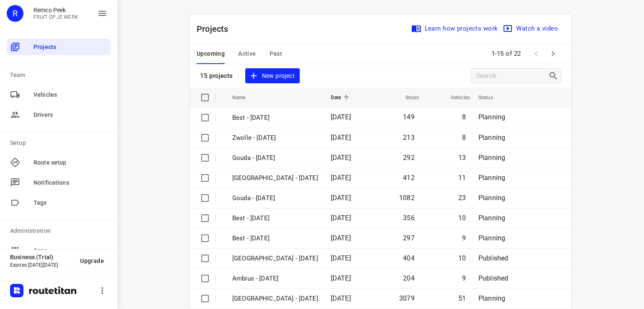 Image resolution: width=644 pixels, height=309 pixels. I want to click on div: Projects, so click(59, 47).